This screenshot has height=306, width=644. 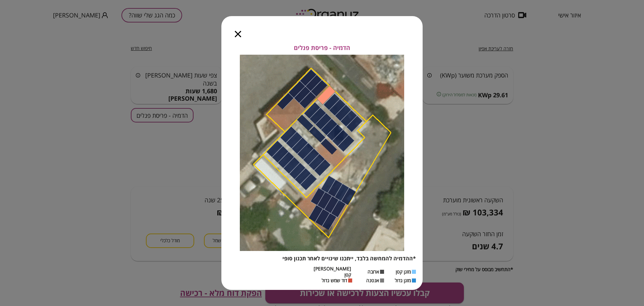 What do you see at coordinates (349, 258) in the screenshot?
I see `span: *ההדמיה להמחשה בלבד, ייתכנו שינויים לאחר תכנון סופי` at bounding box center [349, 258].